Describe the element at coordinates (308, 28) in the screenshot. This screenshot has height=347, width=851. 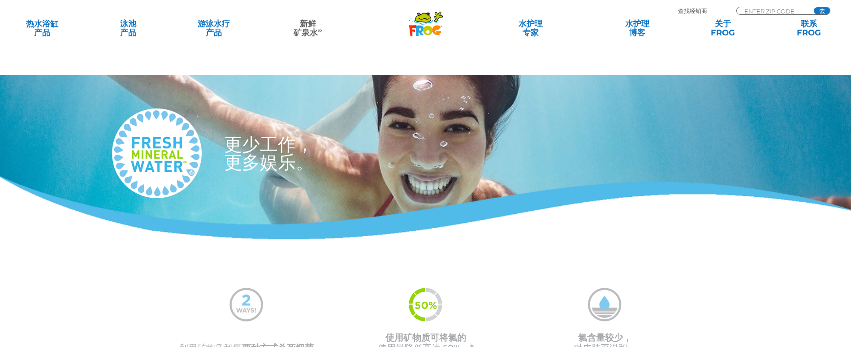
I see `a: 新鲜矿泉水∞` at that location.